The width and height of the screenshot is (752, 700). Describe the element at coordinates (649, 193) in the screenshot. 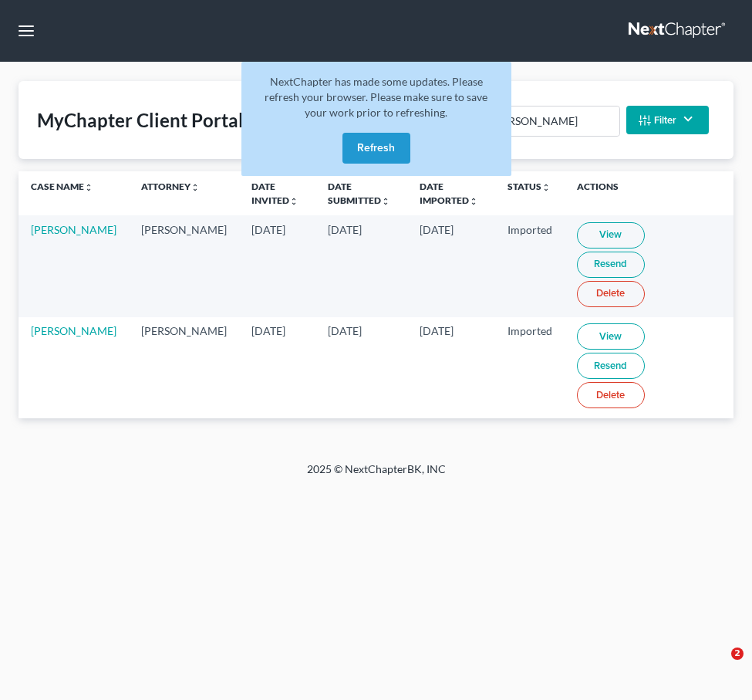

I see `th: Actions` at that location.